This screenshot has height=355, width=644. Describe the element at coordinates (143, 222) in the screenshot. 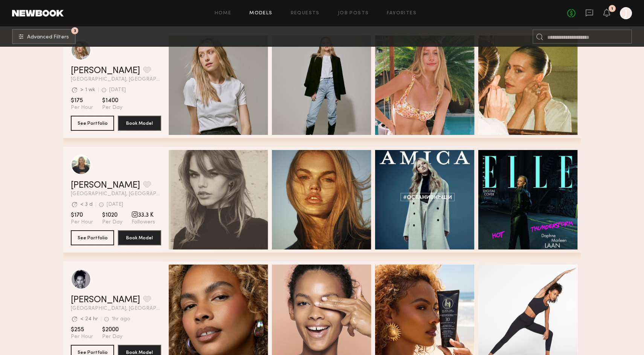

I see `span: Followers` at that location.